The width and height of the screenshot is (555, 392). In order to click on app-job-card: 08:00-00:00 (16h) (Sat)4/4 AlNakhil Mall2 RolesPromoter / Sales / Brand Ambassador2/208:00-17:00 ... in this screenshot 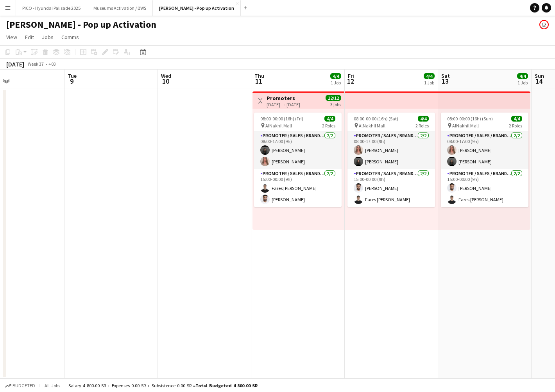, I will do `click(391, 160)`.